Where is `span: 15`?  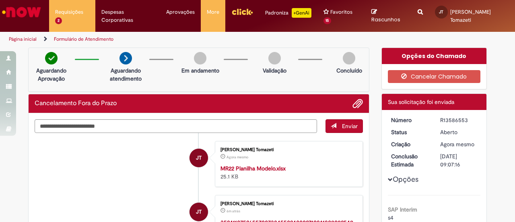
span: 15 is located at coordinates (327, 21).